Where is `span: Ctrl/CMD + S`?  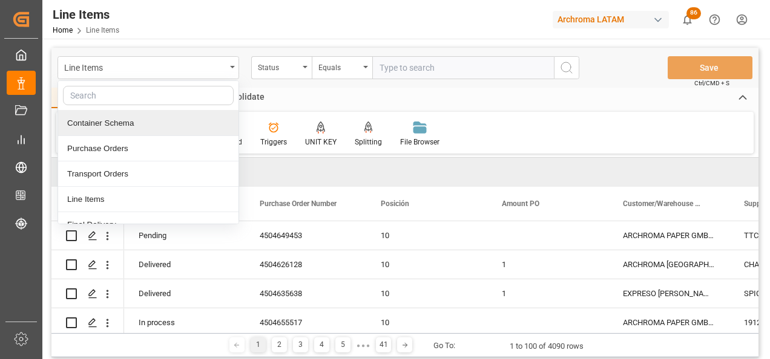 span: Ctrl/CMD + S is located at coordinates (712, 83).